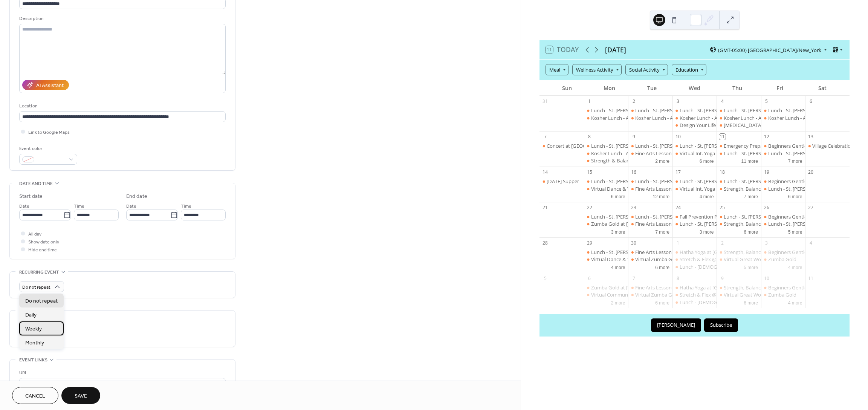 The height and width of the screenshot is (410, 868). I want to click on div: URL, so click(122, 373).